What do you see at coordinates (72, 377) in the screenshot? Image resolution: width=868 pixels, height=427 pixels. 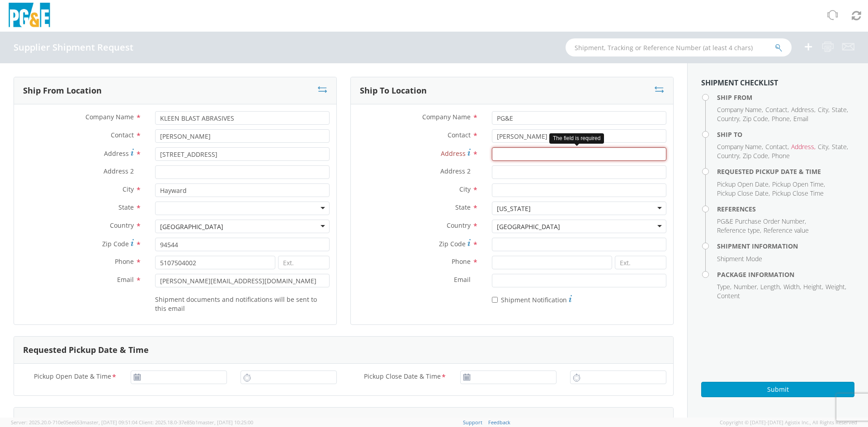 I see `span: Pickup Open Date & Time` at bounding box center [72, 377].